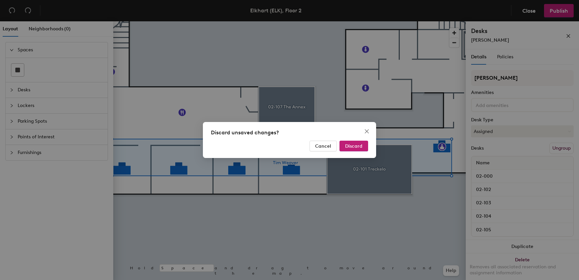 The height and width of the screenshot is (280, 579). I want to click on button: Discard, so click(354, 146).